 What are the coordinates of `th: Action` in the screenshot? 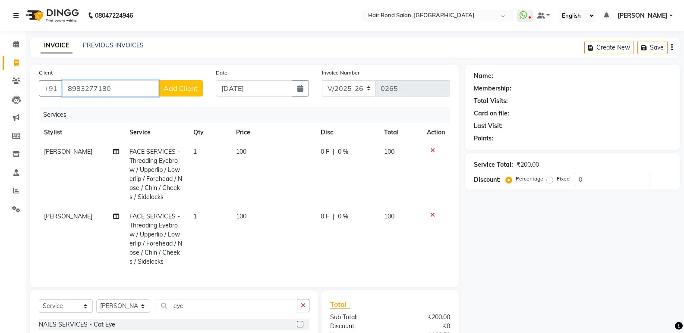 It's located at (436, 132).